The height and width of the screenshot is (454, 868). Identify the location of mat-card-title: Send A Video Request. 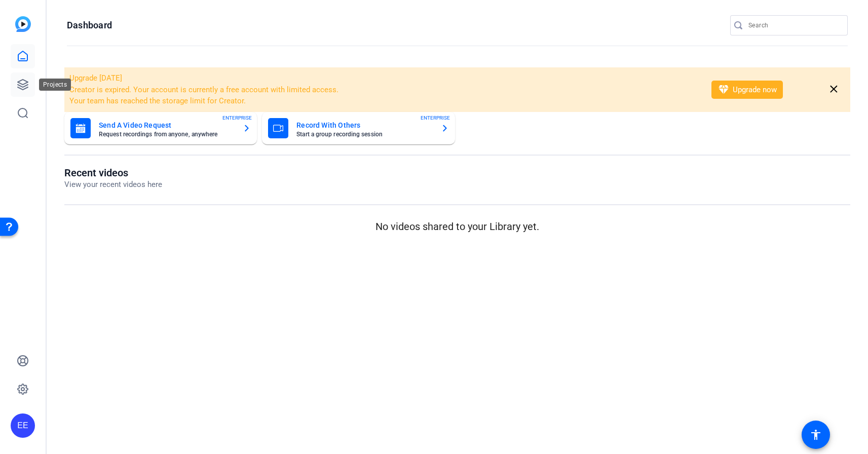
(167, 125).